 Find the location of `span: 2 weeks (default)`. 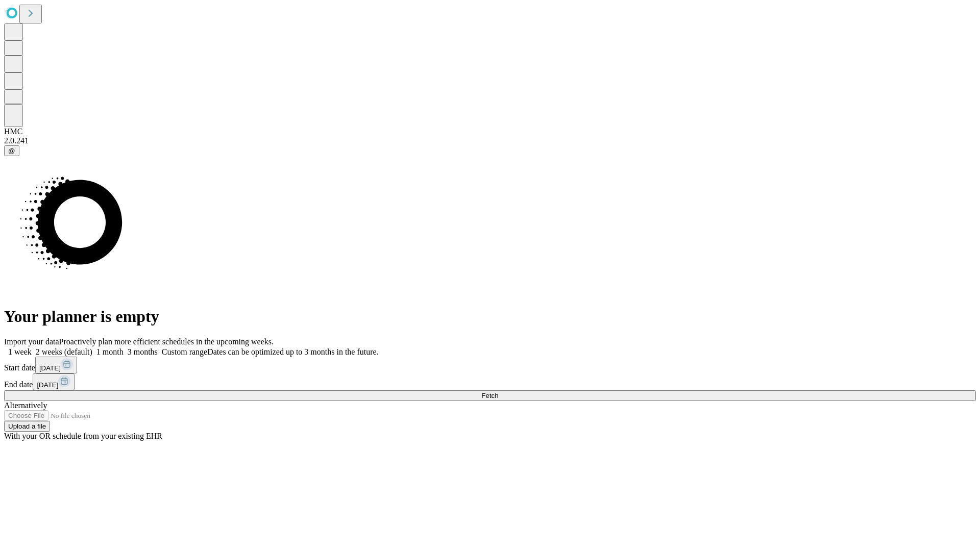

span: 2 weeks (default) is located at coordinates (64, 352).